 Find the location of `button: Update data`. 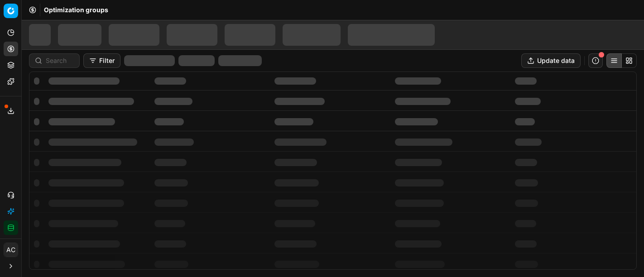

button: Update data is located at coordinates (551, 61).